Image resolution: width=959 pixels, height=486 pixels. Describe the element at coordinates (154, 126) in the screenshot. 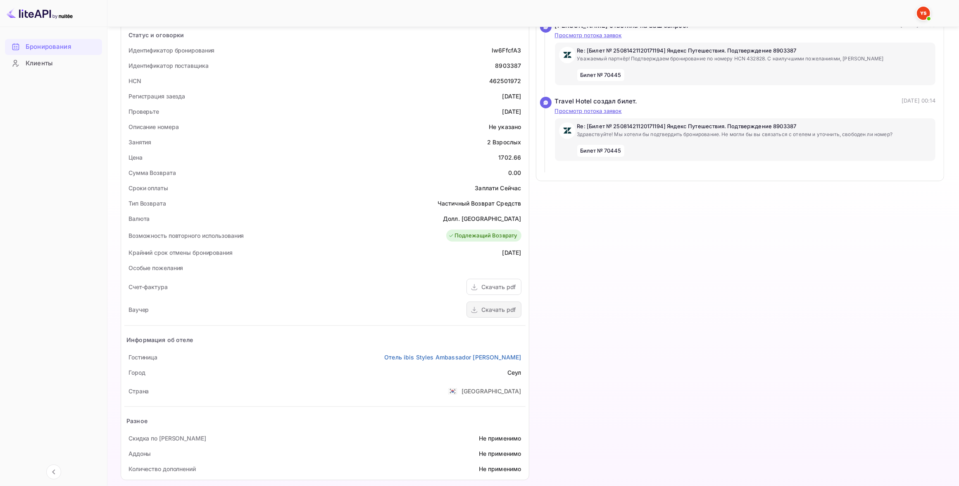

I see `div: Описание номера` at that location.